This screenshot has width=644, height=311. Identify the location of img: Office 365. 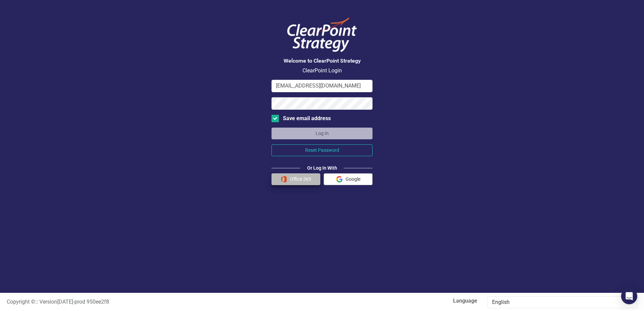
(284, 179).